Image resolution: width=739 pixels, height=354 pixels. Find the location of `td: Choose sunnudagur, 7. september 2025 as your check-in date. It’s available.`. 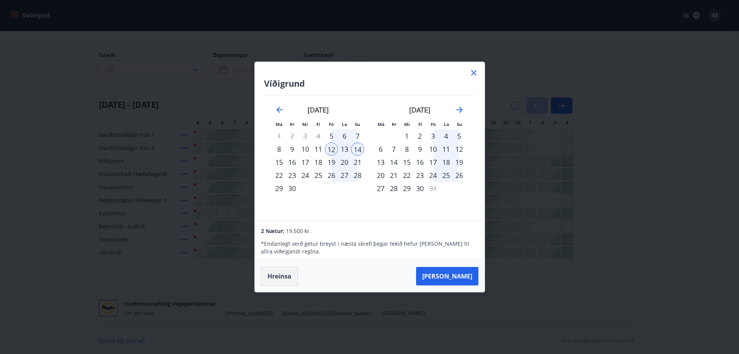

td: Choose sunnudagur, 7. september 2025 as your check-in date. It’s available. is located at coordinates (357, 136).